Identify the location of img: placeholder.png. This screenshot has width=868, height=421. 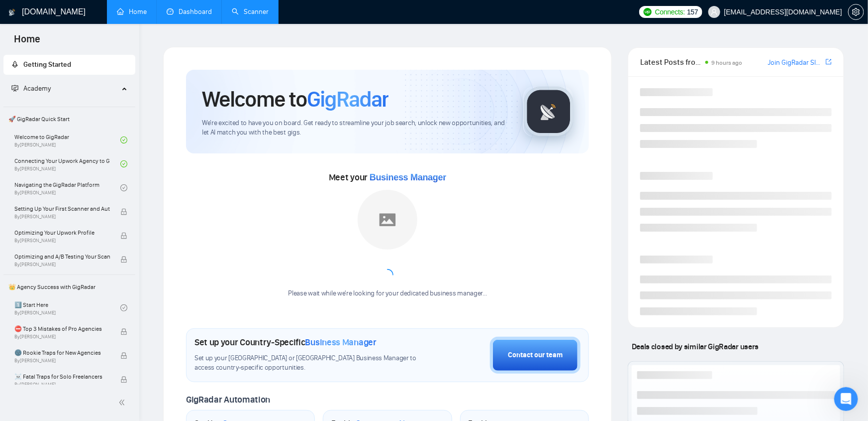
(388, 219).